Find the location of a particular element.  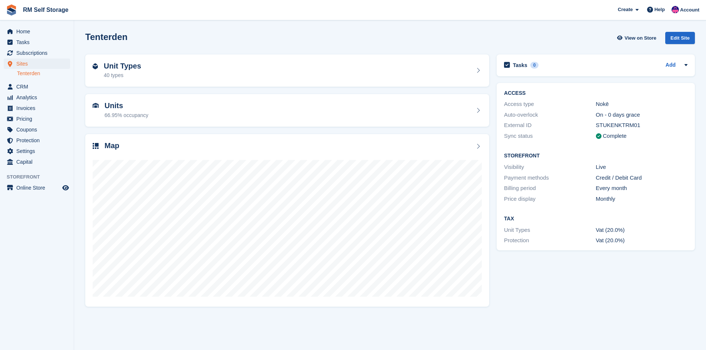

img: stora-icon-8386f47178a22dfd0bd8f6a31ec36ba5ce8667c1dd55bd0f319d3a0aa187defe.svg is located at coordinates (11, 10).